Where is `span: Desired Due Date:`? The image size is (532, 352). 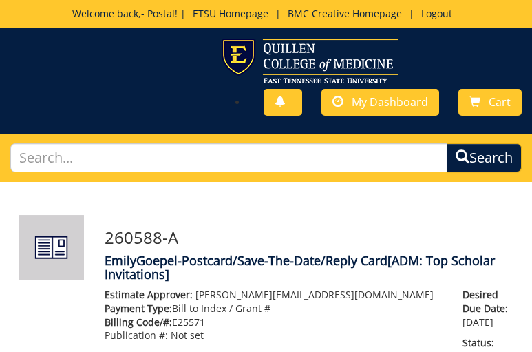
span: Desired Due Date: is located at coordinates (488, 302).